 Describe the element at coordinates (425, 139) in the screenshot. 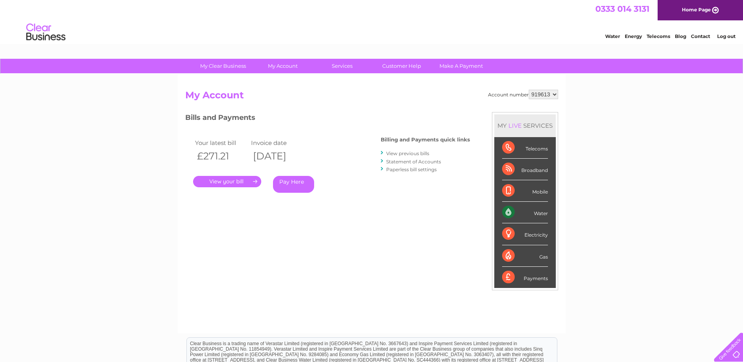

I see `h4: Billing and Payments quick links` at that location.